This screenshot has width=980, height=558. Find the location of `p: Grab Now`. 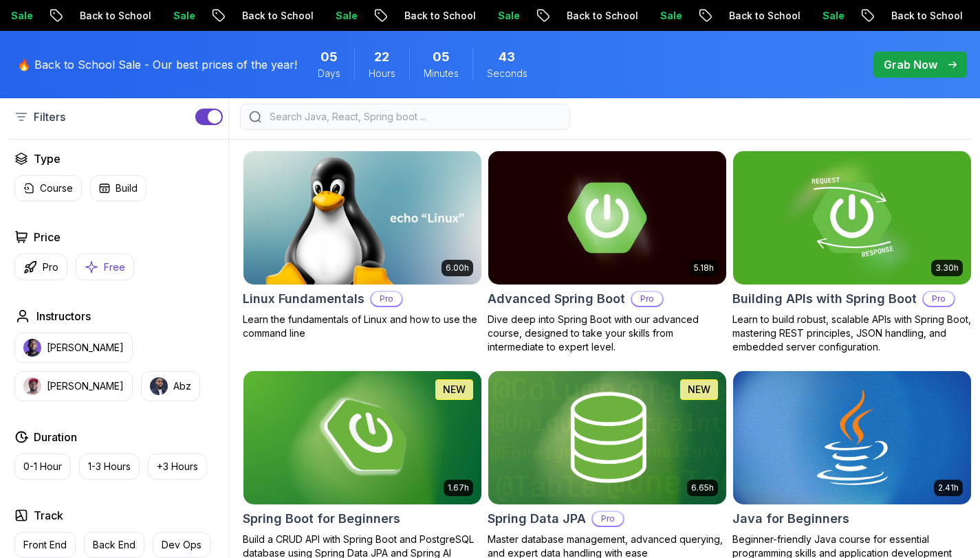

p: Grab Now is located at coordinates (910, 64).